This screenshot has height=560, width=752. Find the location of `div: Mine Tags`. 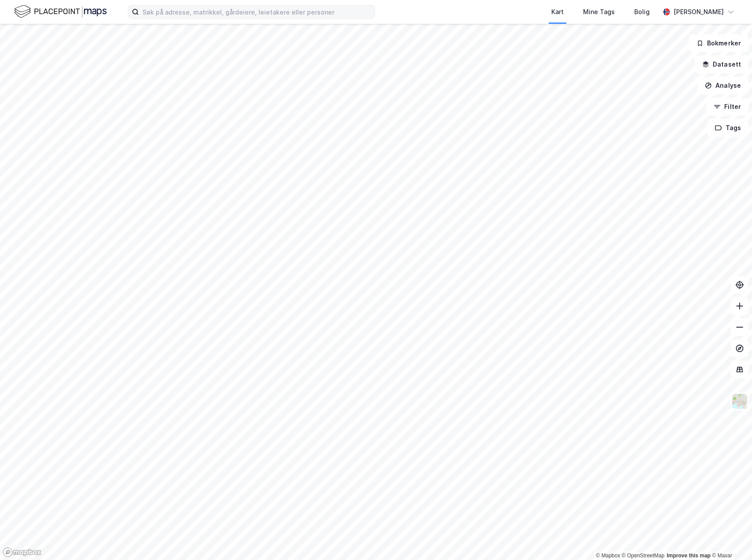

div: Mine Tags is located at coordinates (599, 12).